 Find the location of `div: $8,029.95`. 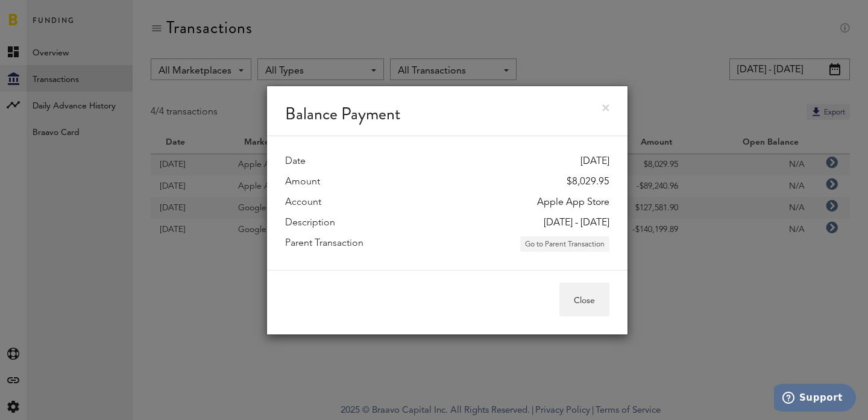

div: $8,029.95 is located at coordinates (588, 182).